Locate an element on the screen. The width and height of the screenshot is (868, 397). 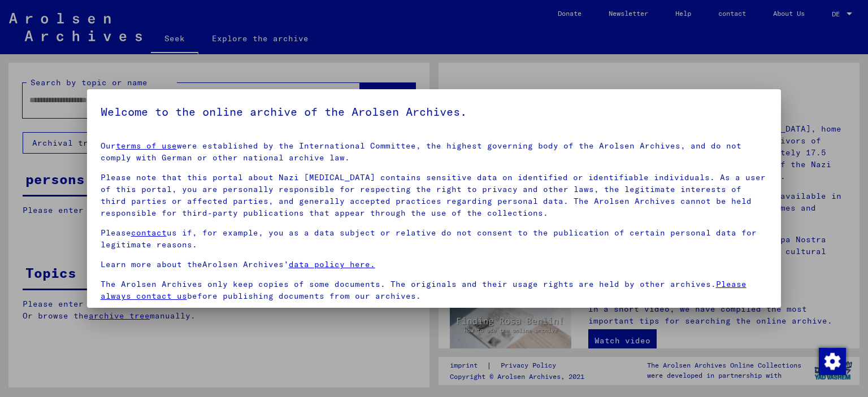
font: Our is located at coordinates (108, 146).